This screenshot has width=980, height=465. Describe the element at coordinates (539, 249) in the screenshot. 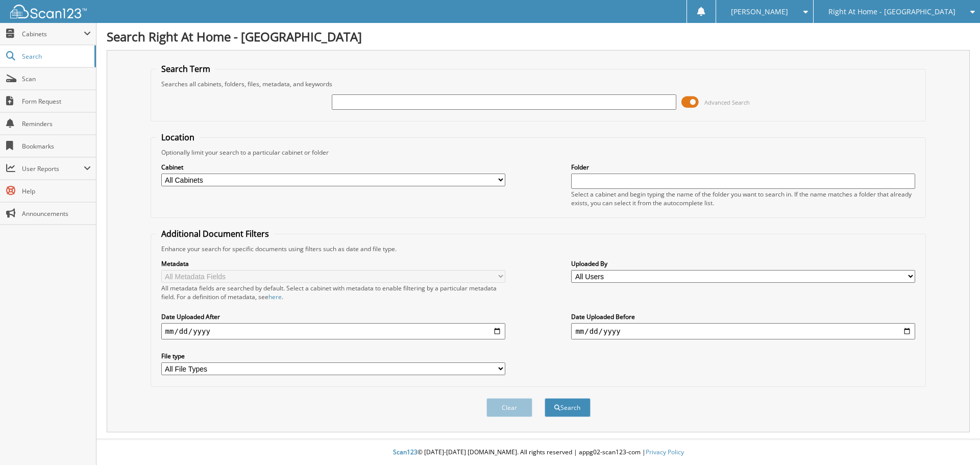

I see `div: Enhance your search for specific documents using filters such as date and file type.` at that location.